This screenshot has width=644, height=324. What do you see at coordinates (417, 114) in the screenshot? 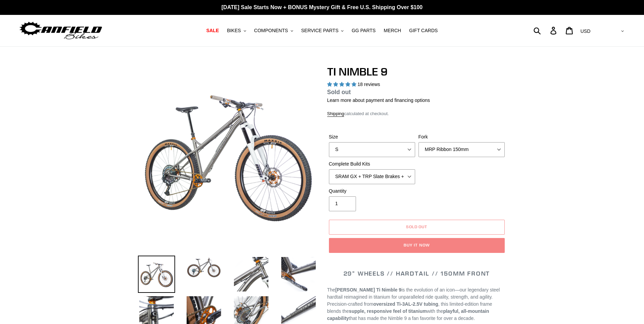
I see `div: calculated at checkout.` at bounding box center [417, 114].